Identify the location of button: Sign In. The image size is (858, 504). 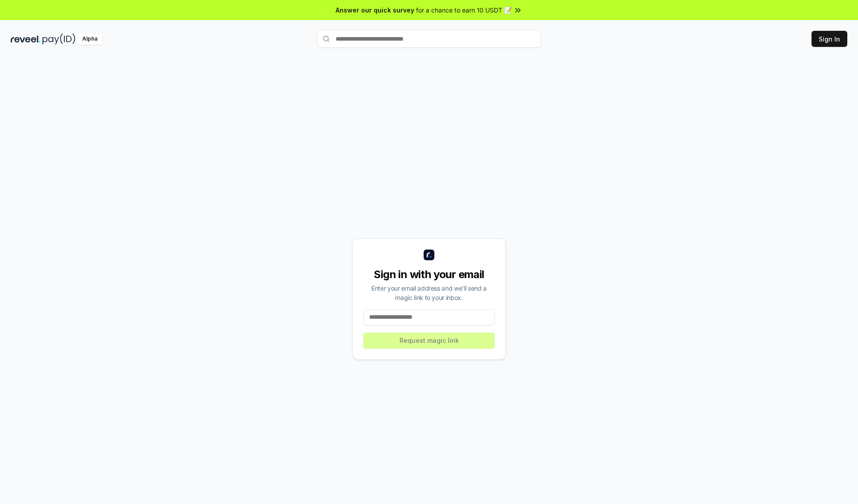
(829, 38).